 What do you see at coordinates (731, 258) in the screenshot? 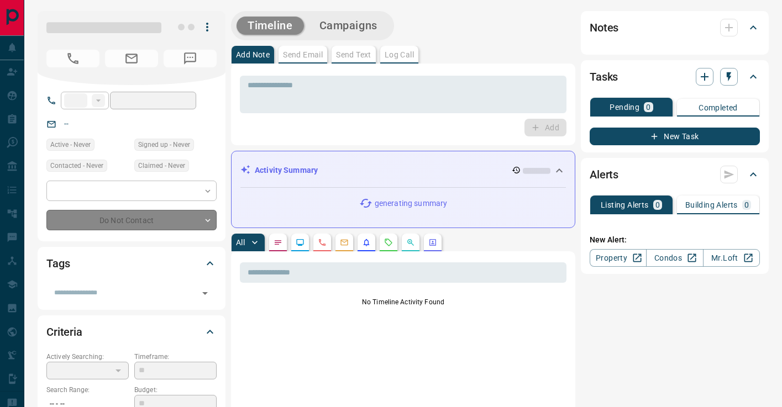
I see `a: Mr.Loft` at bounding box center [731, 258].